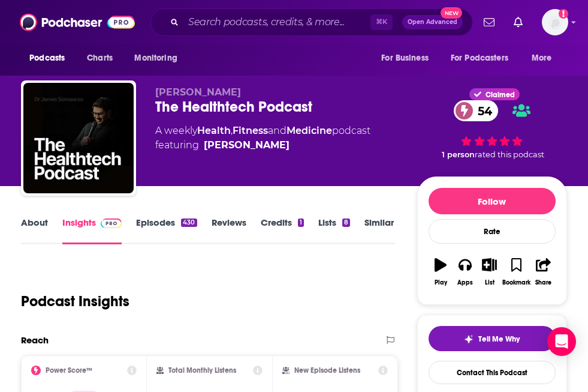 Image resolution: width=588 pixels, height=392 pixels. Describe the element at coordinates (379, 230) in the screenshot. I see `a: Similar` at that location.